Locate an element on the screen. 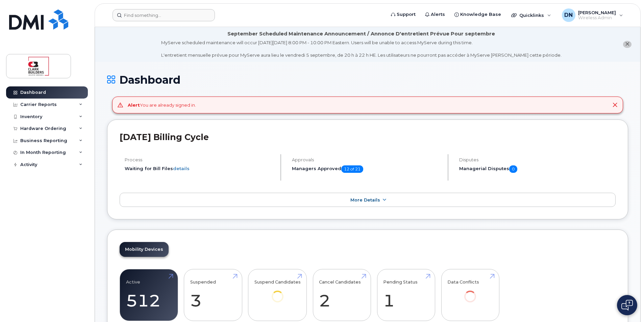 This screenshot has height=322, width=644. strong: Alert is located at coordinates (134, 105).